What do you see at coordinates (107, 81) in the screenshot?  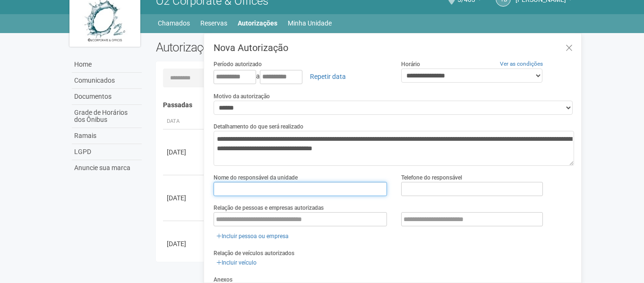 I see `a: Comunicados` at bounding box center [107, 81].